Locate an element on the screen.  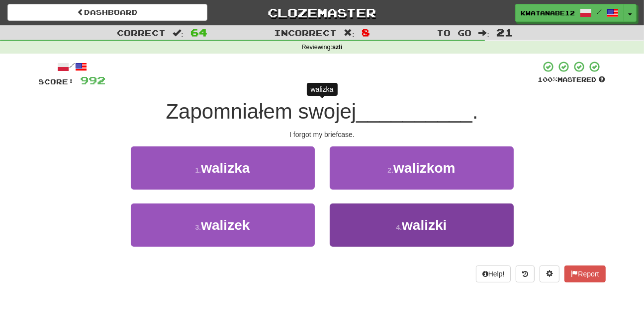
a: Clozemaster is located at coordinates (322, 12).